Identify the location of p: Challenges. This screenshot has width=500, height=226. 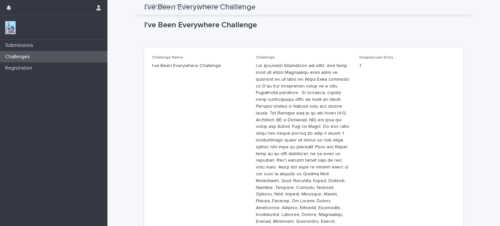
(19, 57).